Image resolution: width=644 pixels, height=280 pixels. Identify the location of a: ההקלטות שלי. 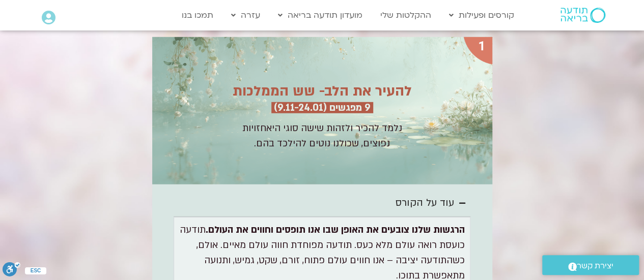
(405, 15).